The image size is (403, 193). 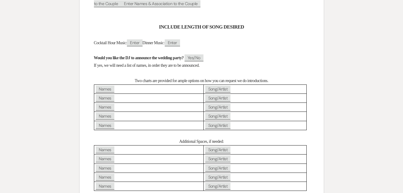 I want to click on span: Dinner Music:, so click(x=154, y=43).